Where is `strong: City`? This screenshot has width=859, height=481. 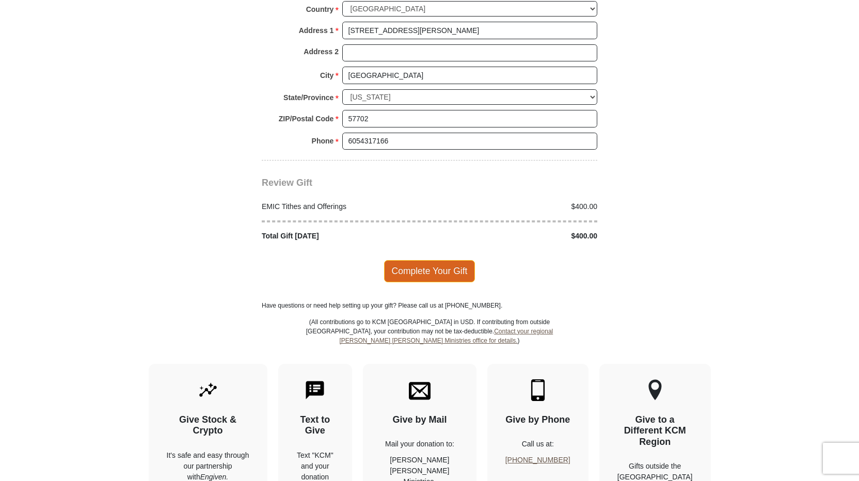
strong: City is located at coordinates (327, 75).